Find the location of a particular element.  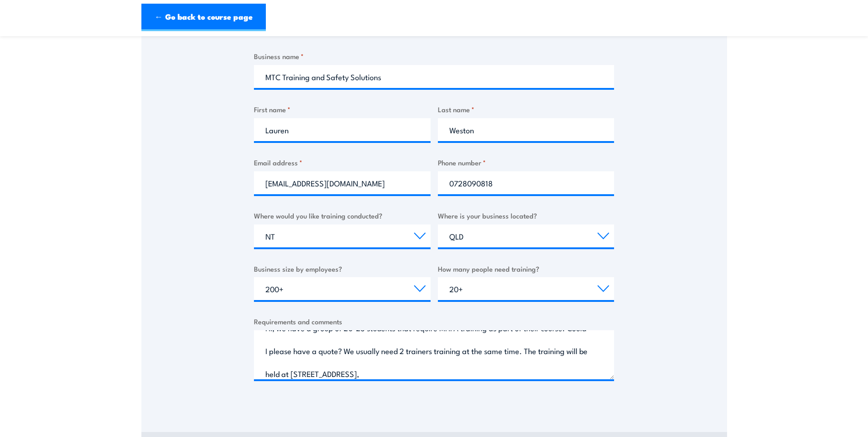

label: How many people need training? is located at coordinates (526, 268).